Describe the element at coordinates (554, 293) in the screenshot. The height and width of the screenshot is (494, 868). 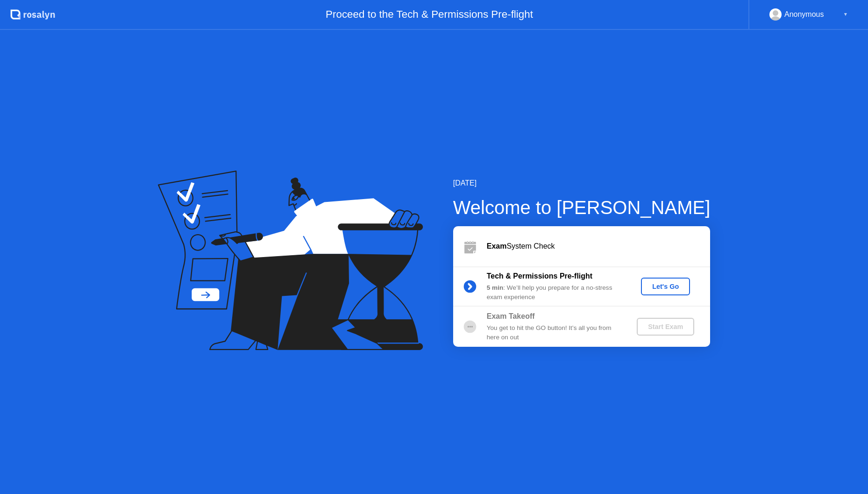
I see `div: : We’ll help you prepare for a no-stress exam experience` at that location.